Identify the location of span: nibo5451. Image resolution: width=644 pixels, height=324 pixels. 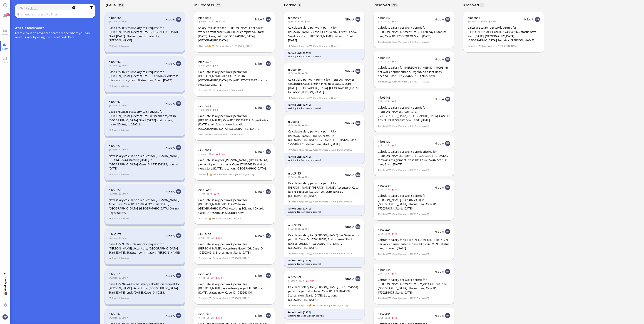
(294, 121).